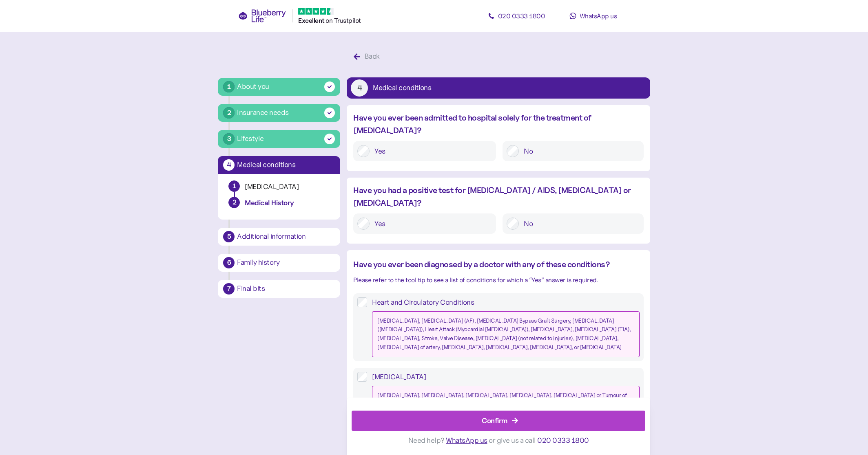 Image resolution: width=868 pixels, height=455 pixels. Describe the element at coordinates (516, 16) in the screenshot. I see `a: 020 0333 1800` at that location.